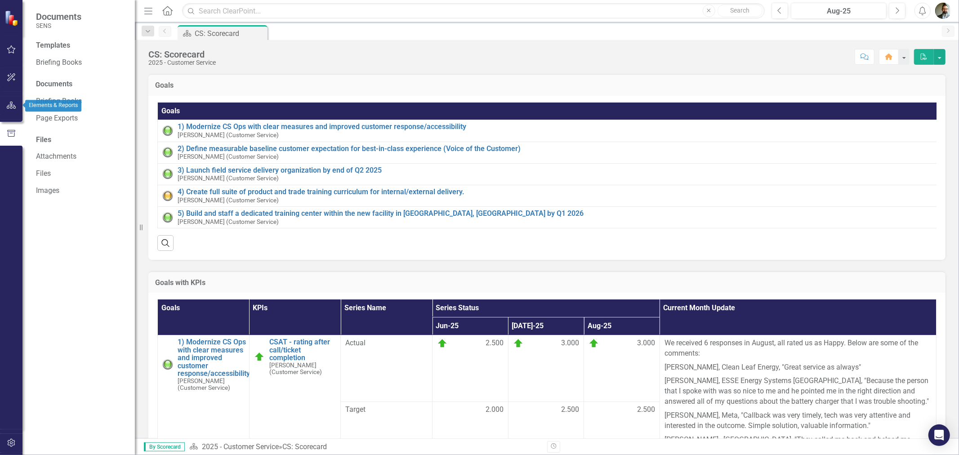  I want to click on div: Documents, so click(81, 84).